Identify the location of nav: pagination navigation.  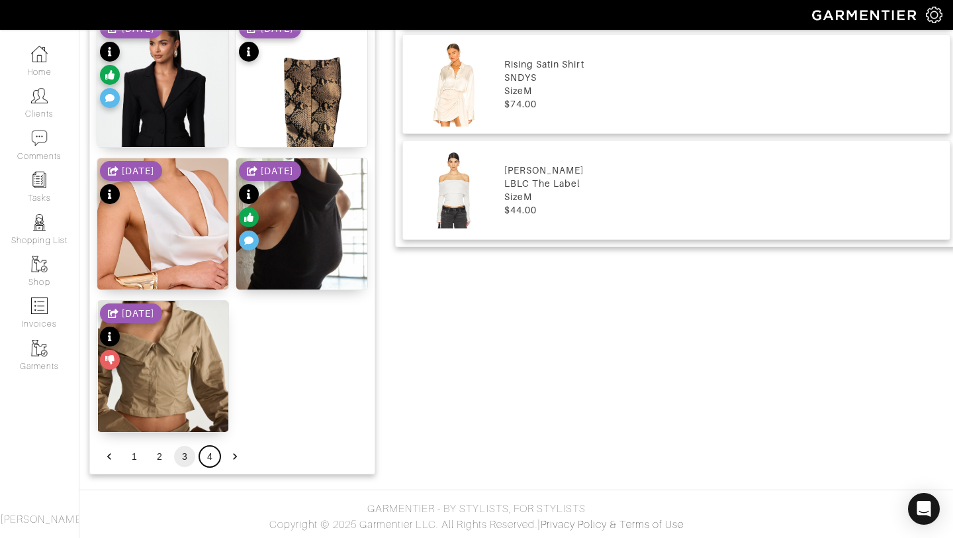
(232, 456).